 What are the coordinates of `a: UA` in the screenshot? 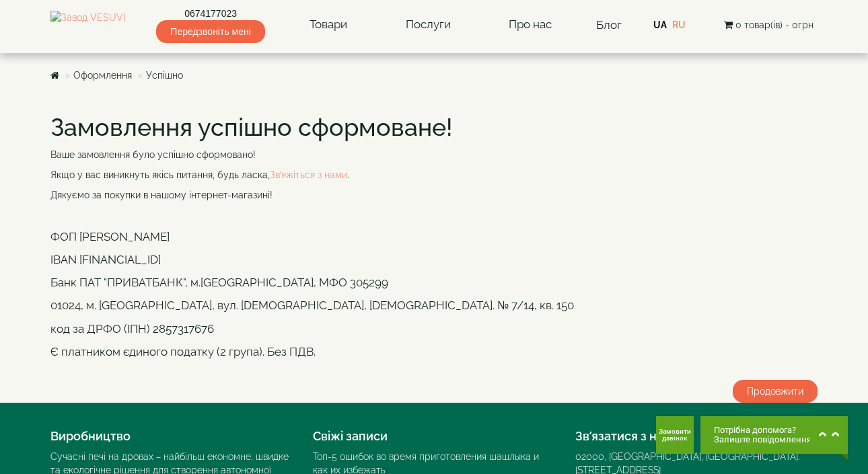 It's located at (659, 25).